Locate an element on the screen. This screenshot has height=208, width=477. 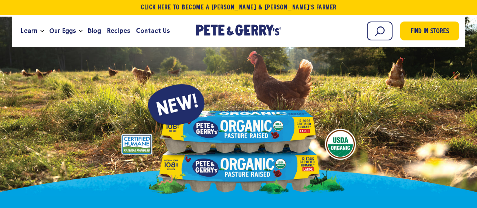
span: Learn is located at coordinates (29, 31).